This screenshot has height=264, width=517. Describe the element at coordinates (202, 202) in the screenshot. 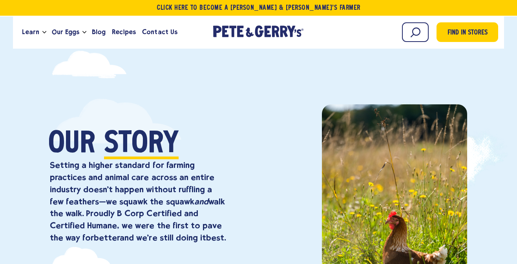

I see `em: and` at that location.